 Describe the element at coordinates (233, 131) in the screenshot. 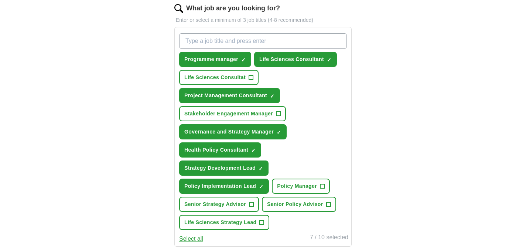

I see `button: Governance and Strategy Manager✓` at that location.